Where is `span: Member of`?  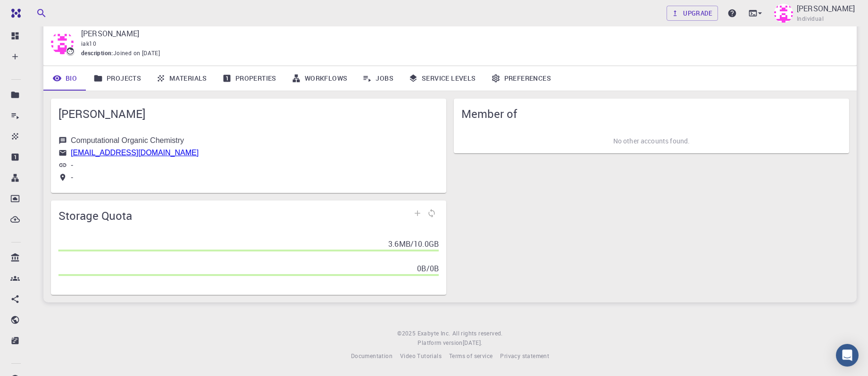 span: Member of is located at coordinates (652, 113).